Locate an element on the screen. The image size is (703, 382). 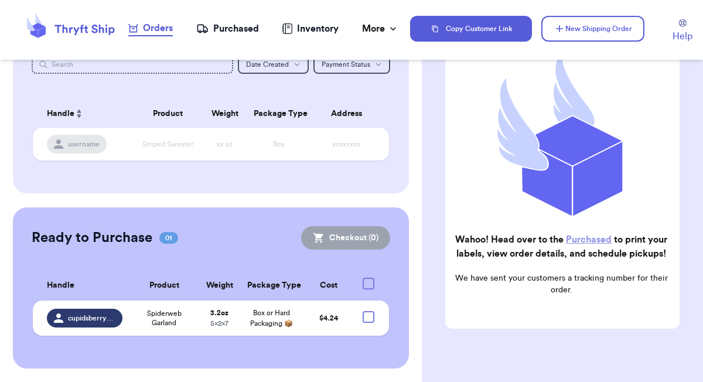
span: Help is located at coordinates (682, 36).